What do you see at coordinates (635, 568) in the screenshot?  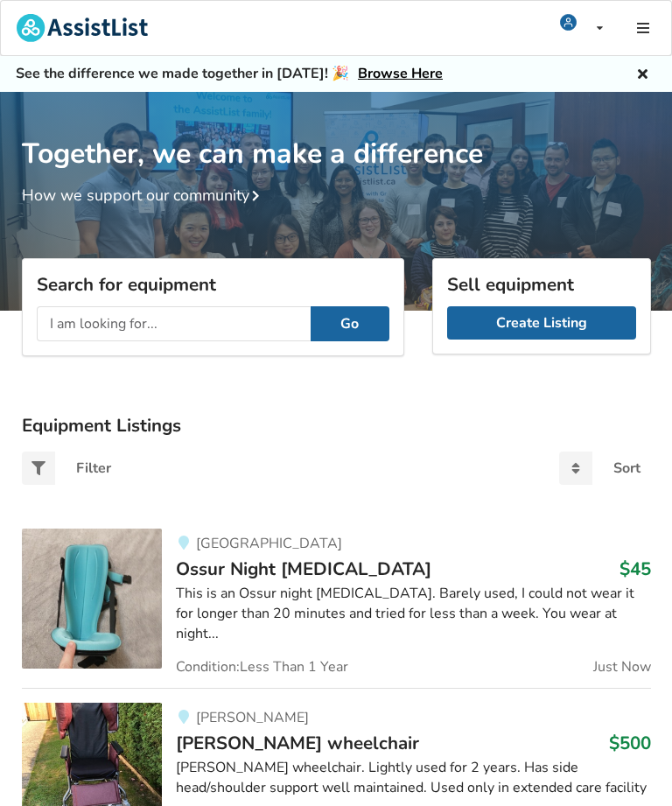 I see `h3: $45` at bounding box center [635, 568].